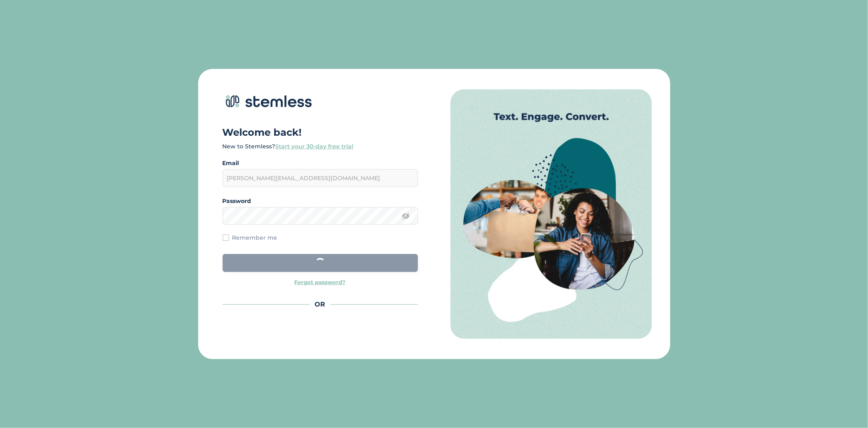 The height and width of the screenshot is (428, 868). What do you see at coordinates (320, 201) in the screenshot?
I see `label: Password` at bounding box center [320, 201].